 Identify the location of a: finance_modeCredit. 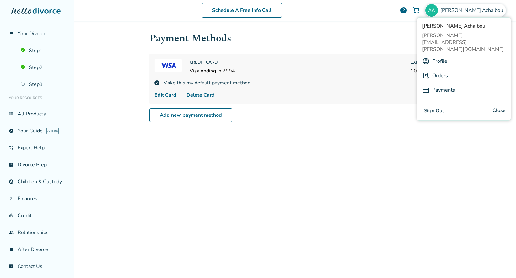
(37, 216).